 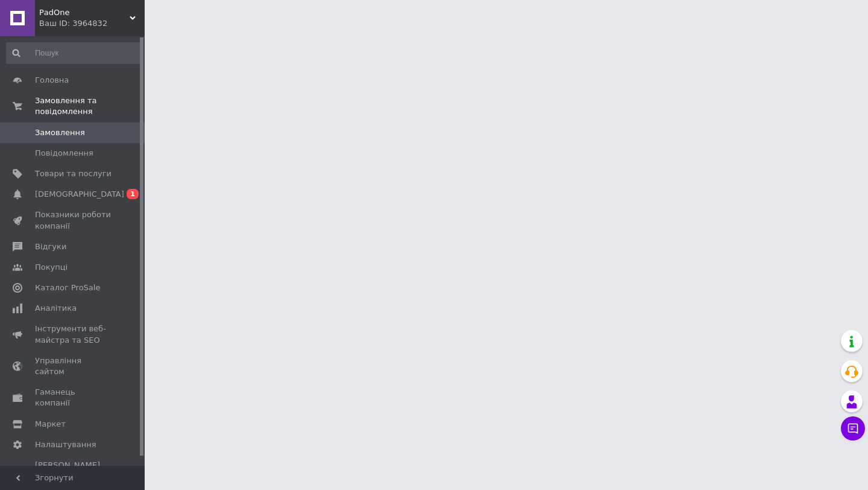 What do you see at coordinates (64, 154) in the screenshot?
I see `span: Повідомлення` at bounding box center [64, 154].